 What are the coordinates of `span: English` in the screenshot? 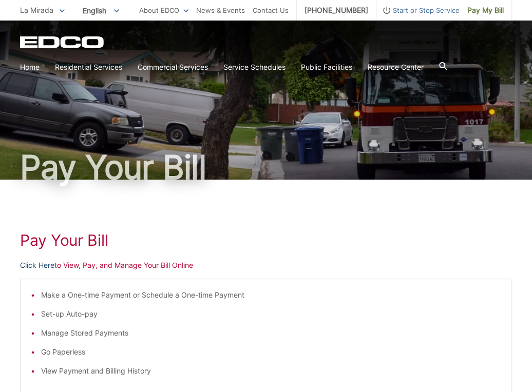 It's located at (101, 10).